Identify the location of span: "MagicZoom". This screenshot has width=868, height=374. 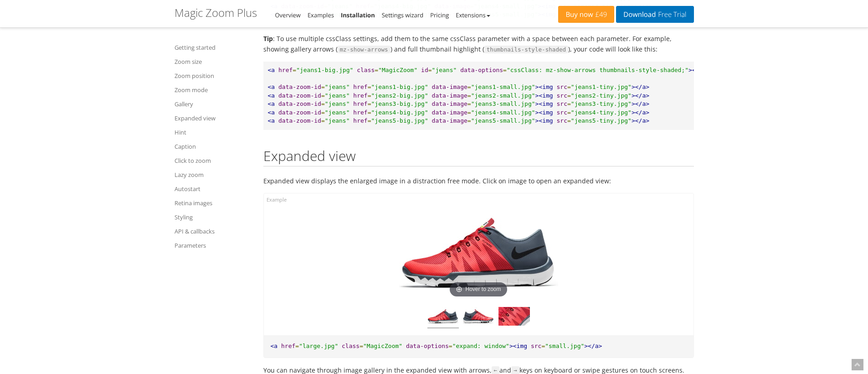
(383, 345).